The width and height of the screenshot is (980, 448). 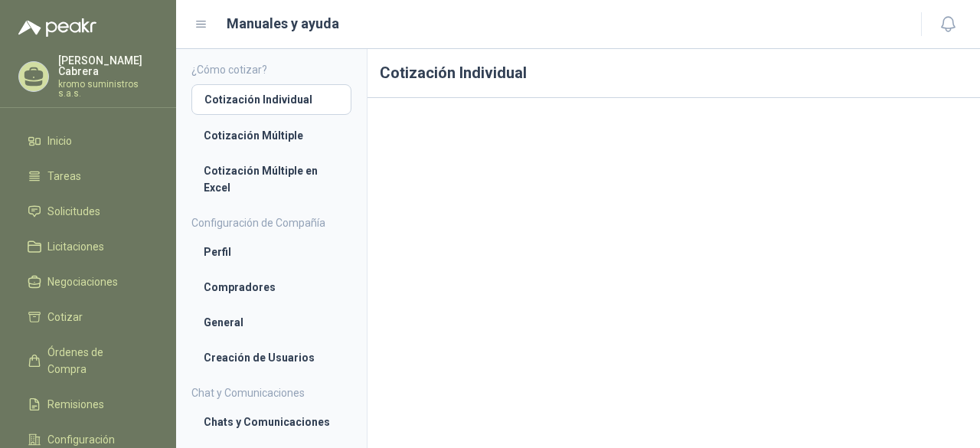 I want to click on li: Chats y Comunicaciones, so click(x=271, y=422).